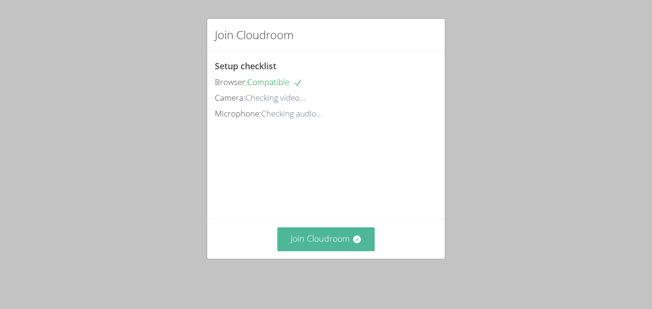 The height and width of the screenshot is (309, 652). Describe the element at coordinates (275, 82) in the screenshot. I see `span: Compatible` at that location.